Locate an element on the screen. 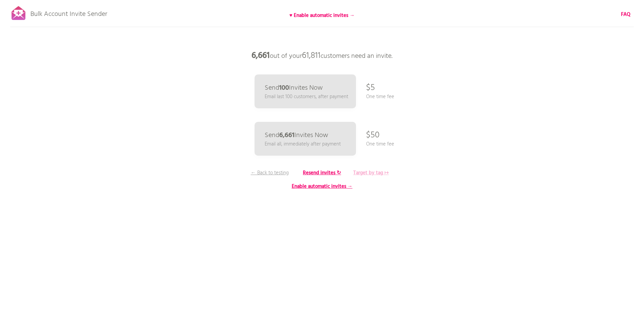 This screenshot has width=644, height=311. p: Bulk Account Invite Sender is located at coordinates (68, 13).